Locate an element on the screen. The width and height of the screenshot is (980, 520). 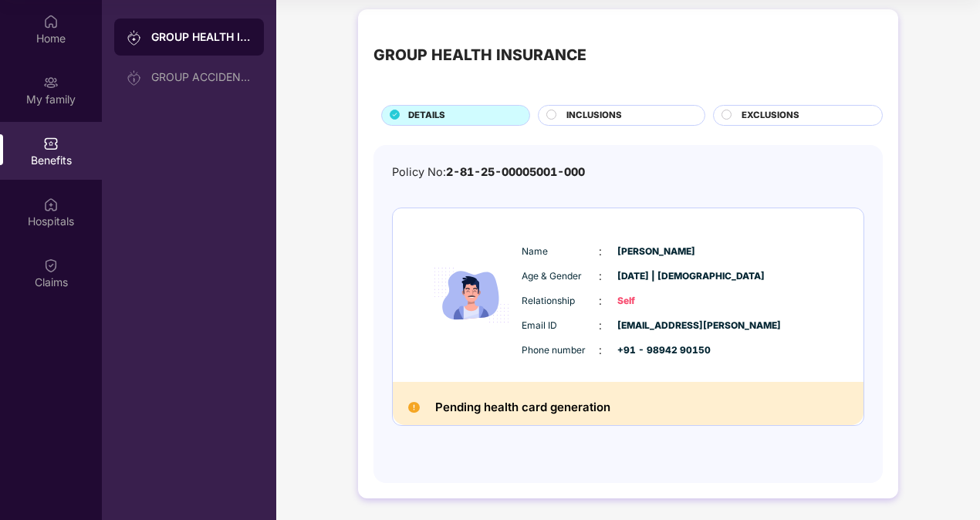
img: Pending is located at coordinates (414, 408).